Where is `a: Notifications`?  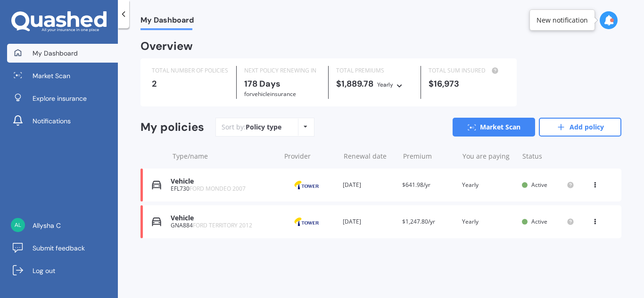
a: Notifications is located at coordinates (62, 121).